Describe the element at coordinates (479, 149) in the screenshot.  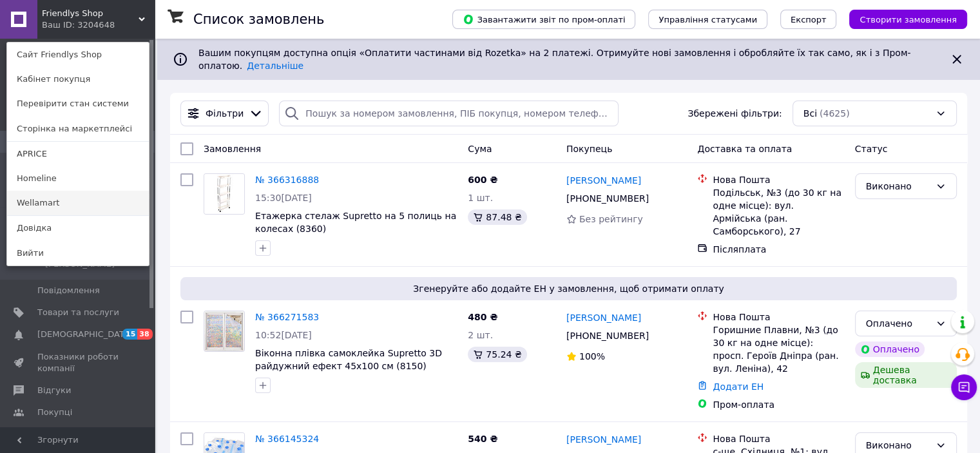
I see `span: Cума` at that location.